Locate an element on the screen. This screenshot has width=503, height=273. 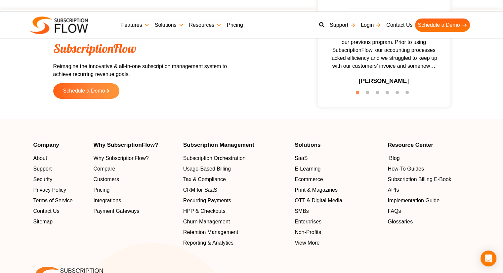
a: Tax & Compliance is located at coordinates (235, 180).